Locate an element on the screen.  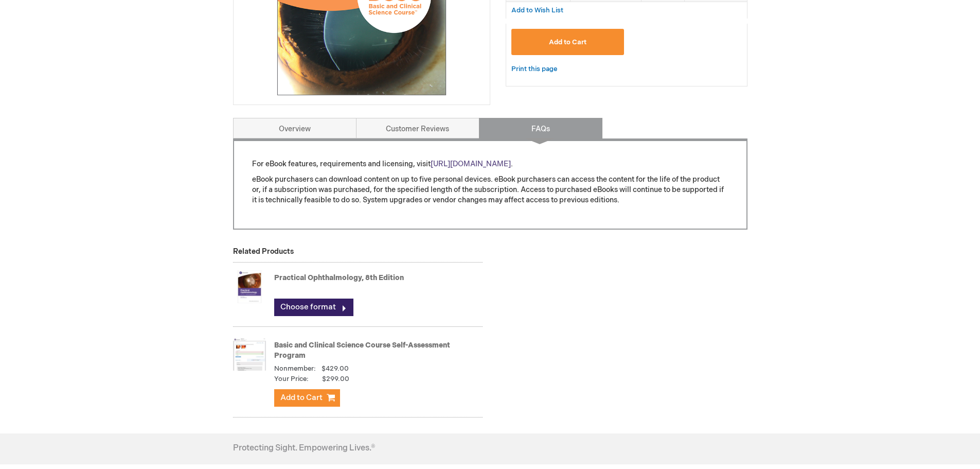
a: Practical Ophthalmology, 8th Edition is located at coordinates (338, 277).